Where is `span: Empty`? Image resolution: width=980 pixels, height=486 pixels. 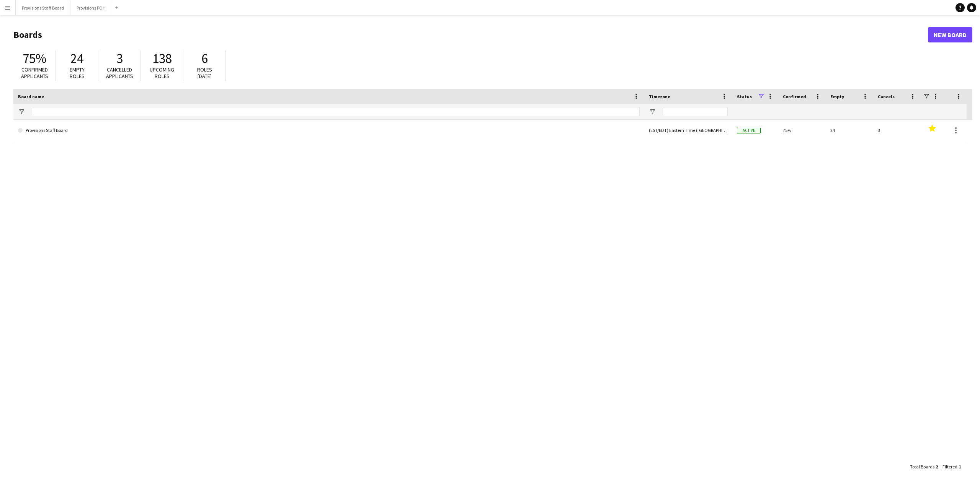
span: Empty is located at coordinates (837, 97).